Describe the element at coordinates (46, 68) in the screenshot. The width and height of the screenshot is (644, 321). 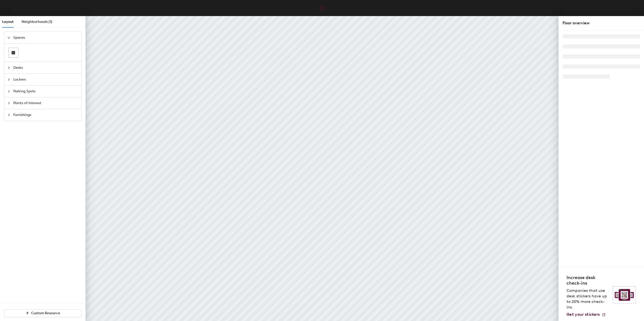
I see `span: Desks` at that location.